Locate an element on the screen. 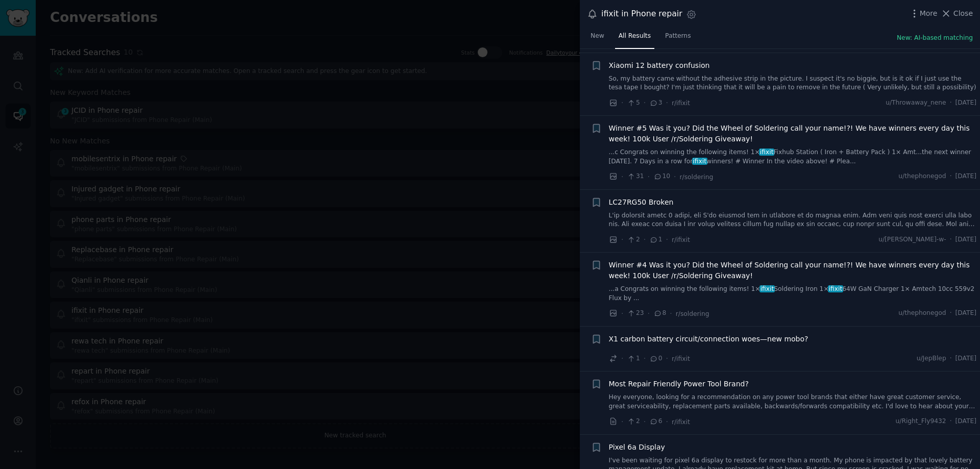 The height and width of the screenshot is (469, 980). div: ifixit in Phone repair is located at coordinates (641, 14).